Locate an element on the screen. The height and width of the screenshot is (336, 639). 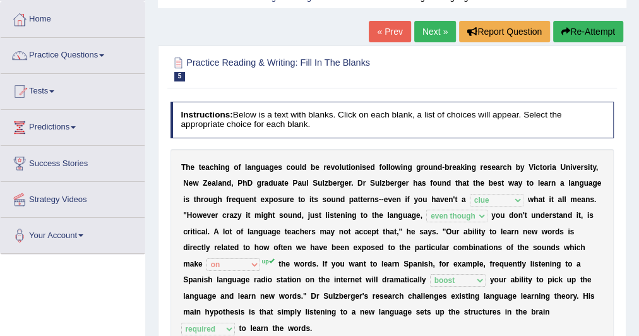
h2: Practice Reading & Writing: Fill In The Blanks is located at coordinates (308, 68).